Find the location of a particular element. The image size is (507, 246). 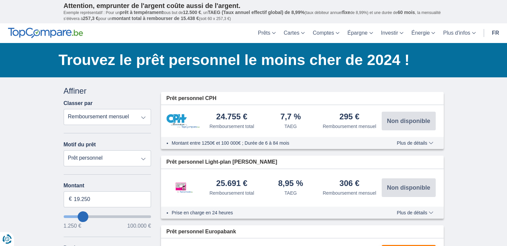

span: 60 mois is located at coordinates (407, 12).